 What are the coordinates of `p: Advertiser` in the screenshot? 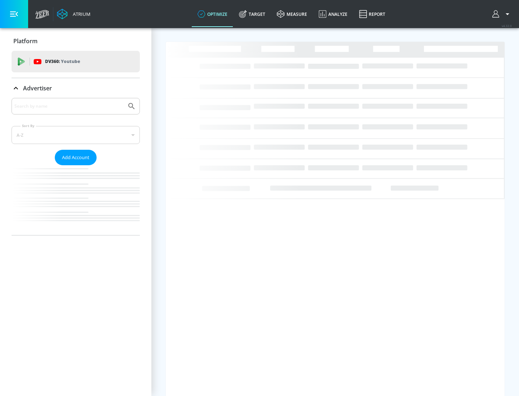 It's located at (37, 88).